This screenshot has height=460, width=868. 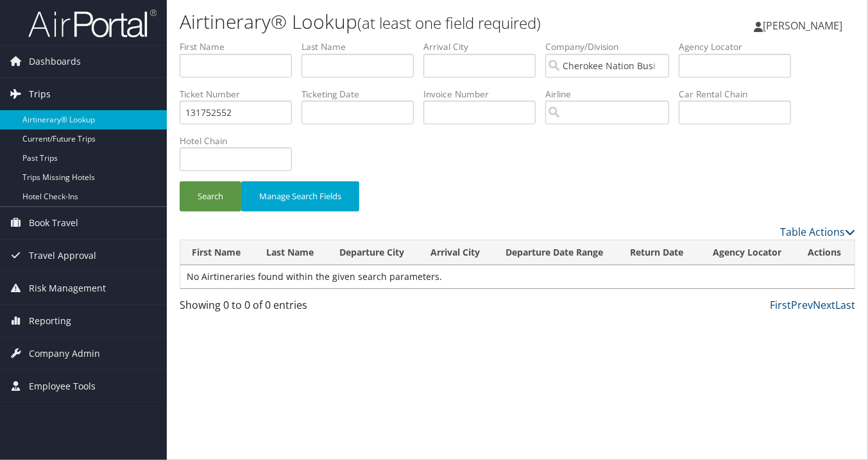 I want to click on label: Invoice Number, so click(x=484, y=95).